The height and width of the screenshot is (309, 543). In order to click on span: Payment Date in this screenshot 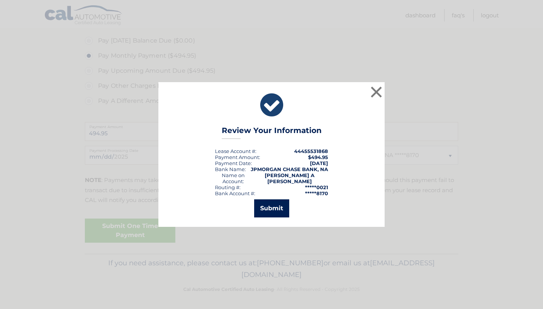, I will do `click(233, 163)`.